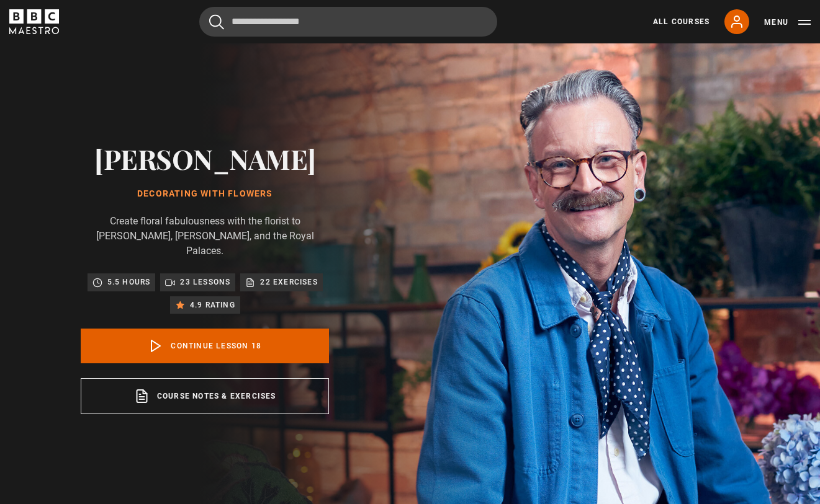  What do you see at coordinates (205, 194) in the screenshot?
I see `h1: Decorating With Flowers` at bounding box center [205, 194].